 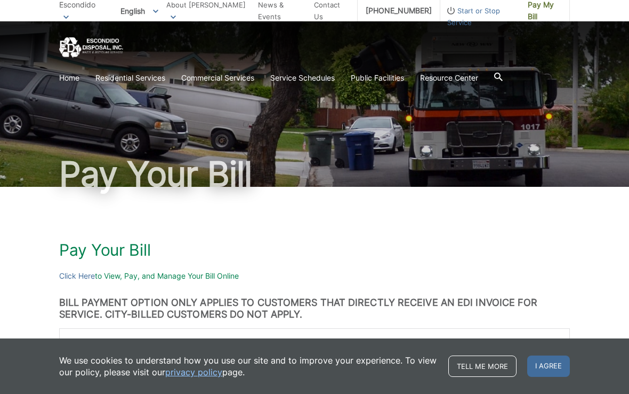 What do you see at coordinates (378, 78) in the screenshot?
I see `a: Public Facilities` at bounding box center [378, 78].